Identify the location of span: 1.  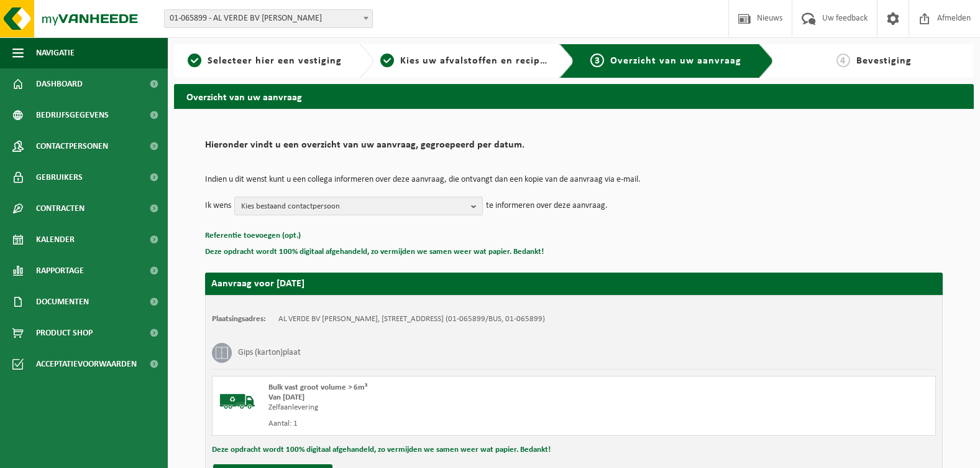
(195, 60).